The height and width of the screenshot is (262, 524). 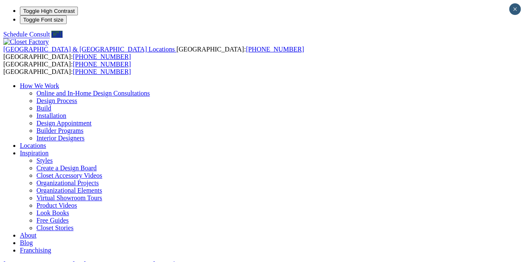 What do you see at coordinates (49, 11) in the screenshot?
I see `span: Toggle High Contrast` at bounding box center [49, 11].